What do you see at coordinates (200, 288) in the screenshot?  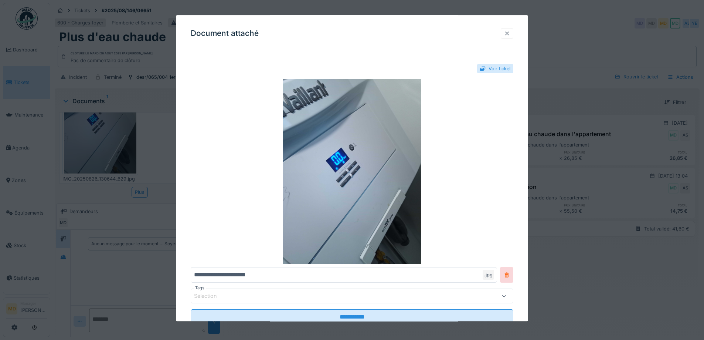 I see `label: Tags` at bounding box center [200, 288].